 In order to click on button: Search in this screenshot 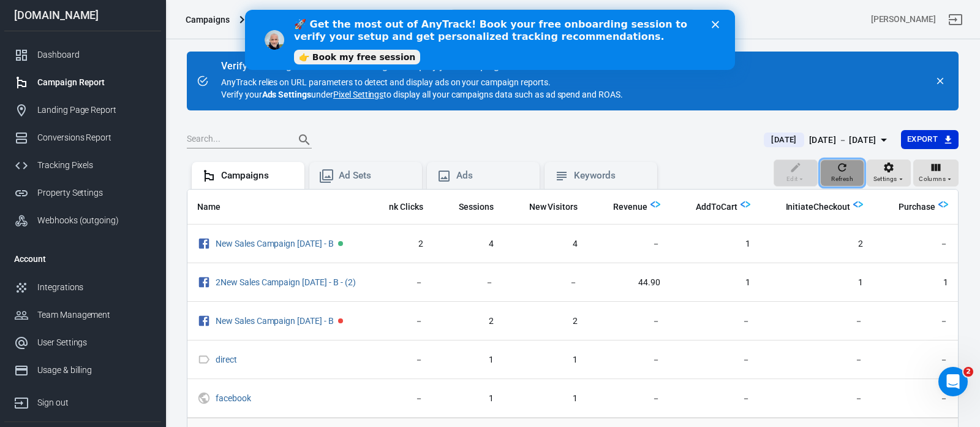, I will do `click(305, 139)`.